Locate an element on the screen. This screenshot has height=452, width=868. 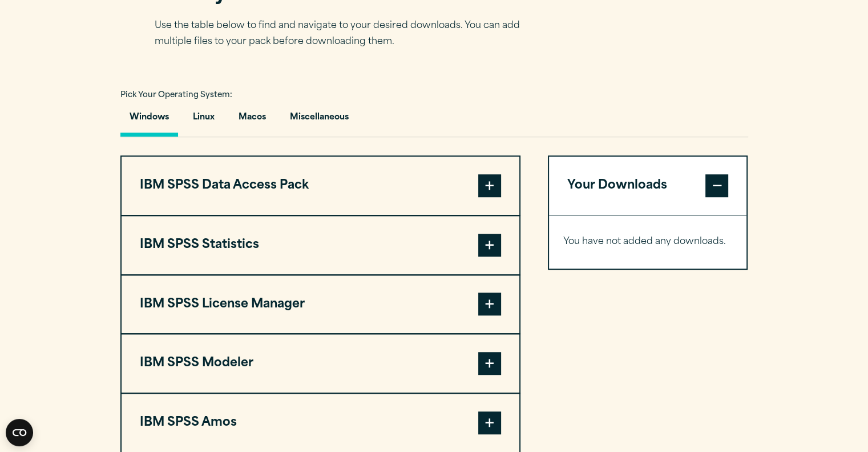
p: Use the table below to find and navigate to your desired downloads. You can add multiple files to... is located at coordinates (346, 34).